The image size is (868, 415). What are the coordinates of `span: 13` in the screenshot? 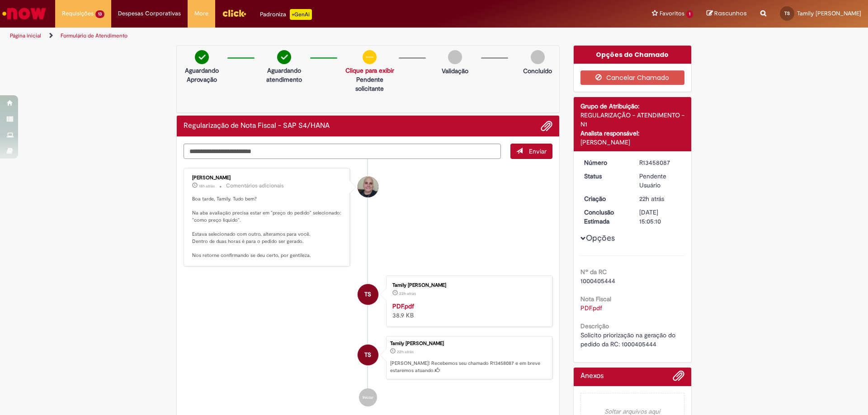 It's located at (100, 14).